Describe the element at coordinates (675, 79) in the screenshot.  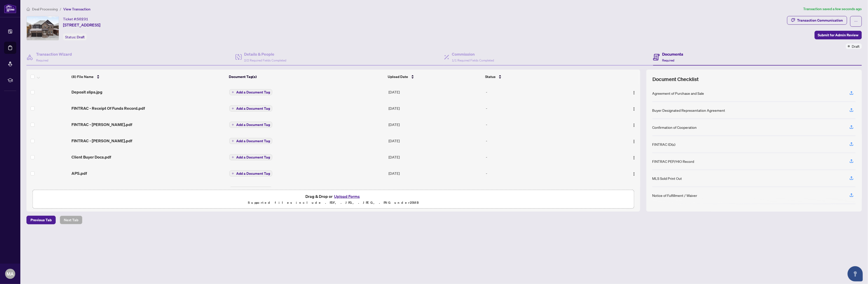
I see `span: Document Checklist` at that location.